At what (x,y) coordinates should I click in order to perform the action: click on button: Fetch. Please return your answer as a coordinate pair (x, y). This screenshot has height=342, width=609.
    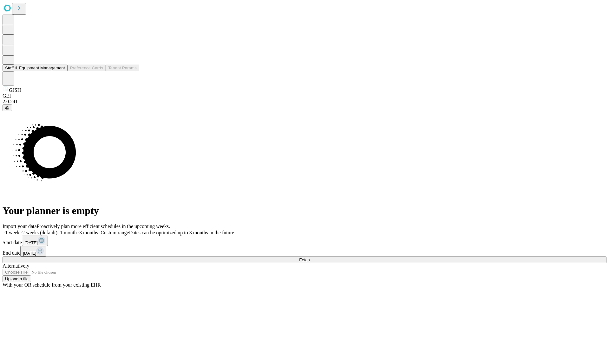
    Looking at the image, I should click on (304, 260).